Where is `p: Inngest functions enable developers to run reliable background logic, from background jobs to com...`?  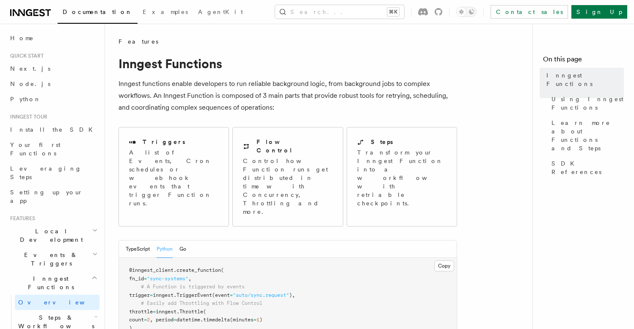
p: Inngest functions enable developers to run reliable background logic, from background jobs to com... is located at coordinates (288, 96).